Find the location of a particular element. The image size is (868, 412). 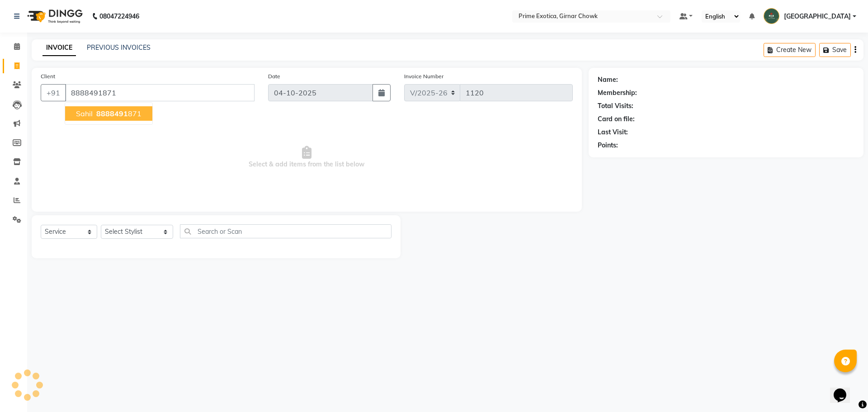

img: logo is located at coordinates (54, 16).